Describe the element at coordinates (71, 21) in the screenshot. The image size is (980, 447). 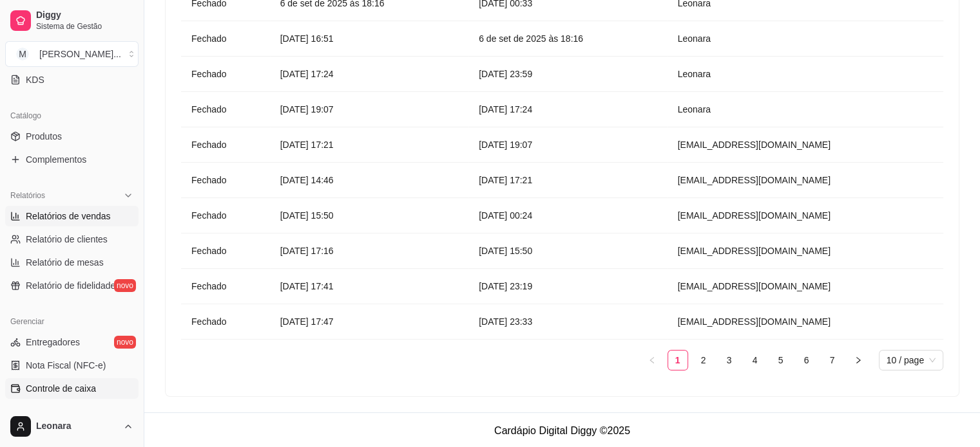
I see `a: DiggySistema de Gestão` at that location.